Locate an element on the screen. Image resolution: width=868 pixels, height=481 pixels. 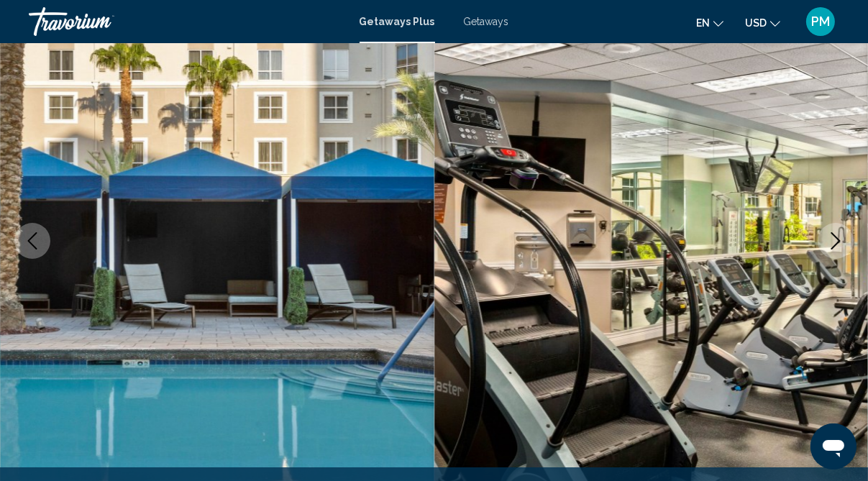
span: USD is located at coordinates (755, 23).